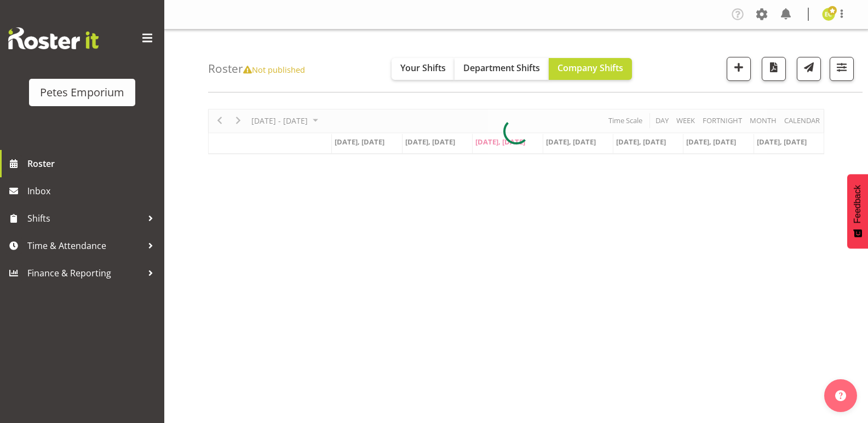 The width and height of the screenshot is (868, 423). What do you see at coordinates (502, 69) in the screenshot?
I see `button: Department Shifts` at bounding box center [502, 69].